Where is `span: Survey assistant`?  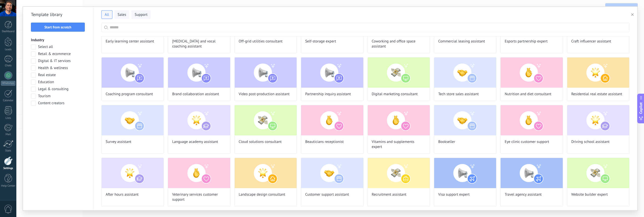 span: Survey assistant is located at coordinates (118, 142).